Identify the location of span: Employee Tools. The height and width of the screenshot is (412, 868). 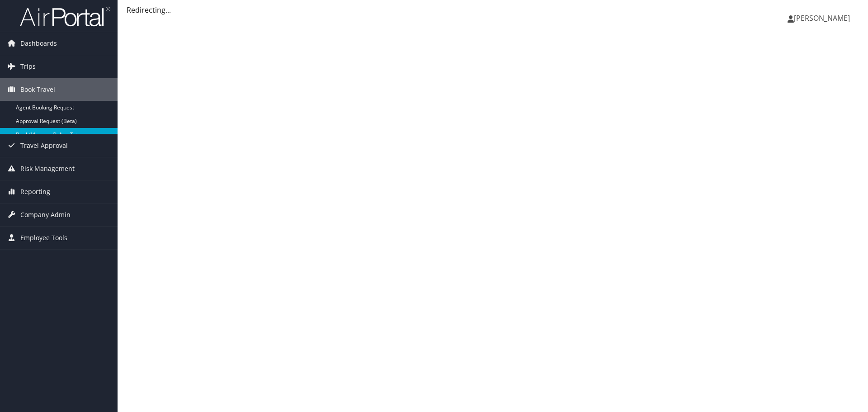
(44, 238).